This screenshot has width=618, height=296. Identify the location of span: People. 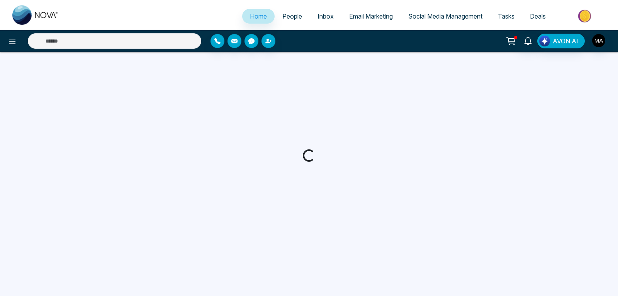
(292, 16).